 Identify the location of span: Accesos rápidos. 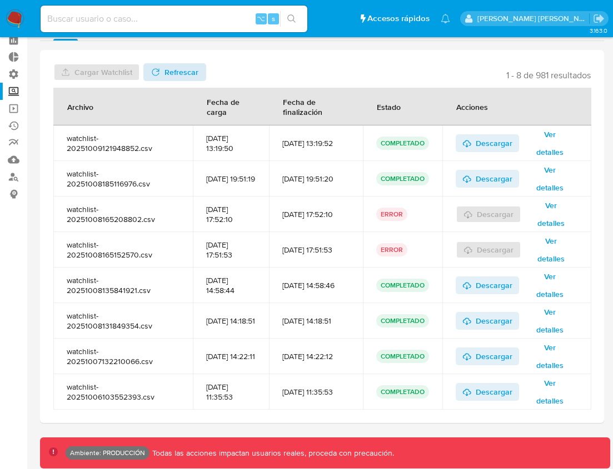
(398, 18).